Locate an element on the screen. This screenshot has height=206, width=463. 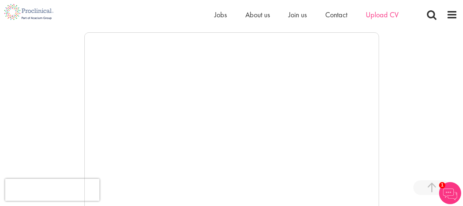
span: About us is located at coordinates (258, 15).